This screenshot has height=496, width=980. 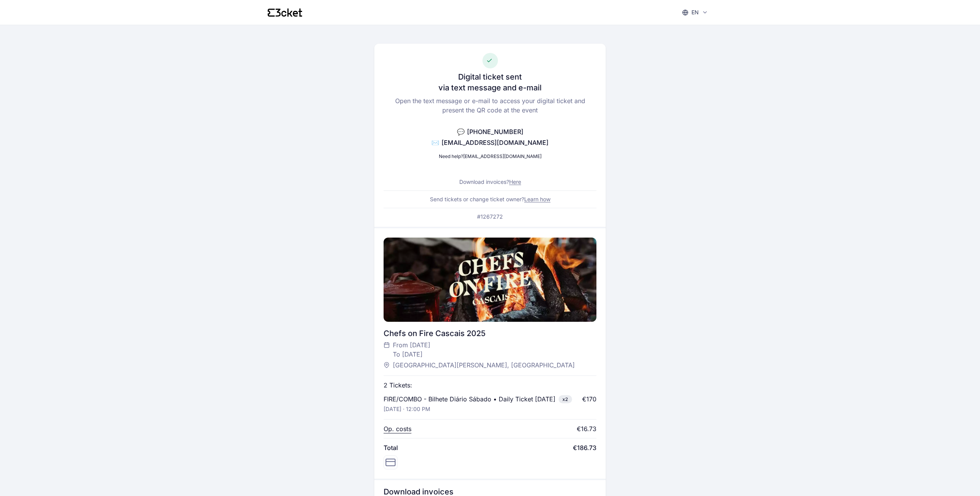 What do you see at coordinates (390, 448) in the screenshot?
I see `span: Total` at bounding box center [390, 448].